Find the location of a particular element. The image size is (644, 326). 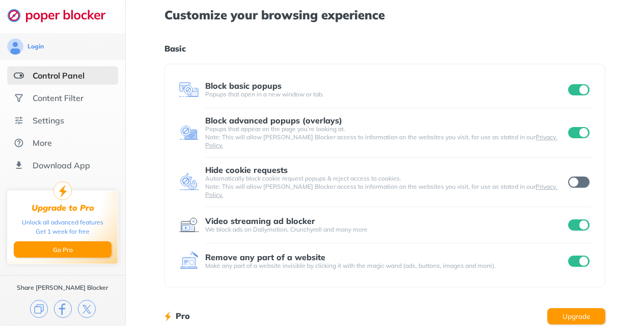

div: Remove any part of a website is located at coordinates (266, 257).